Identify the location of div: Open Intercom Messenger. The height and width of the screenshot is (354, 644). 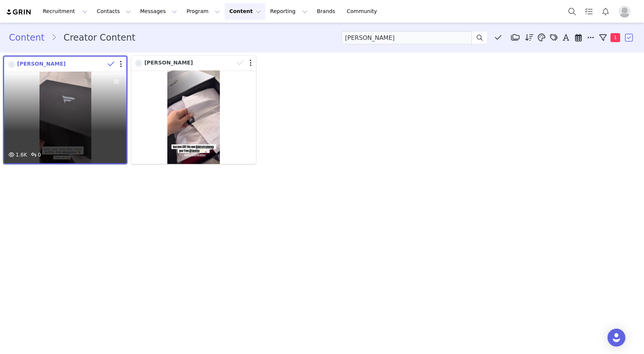
(616, 337).